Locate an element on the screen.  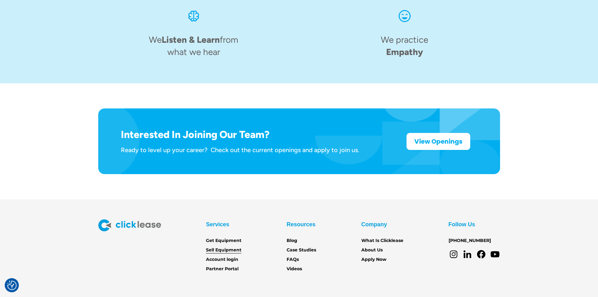
a: About Us is located at coordinates (372, 250).